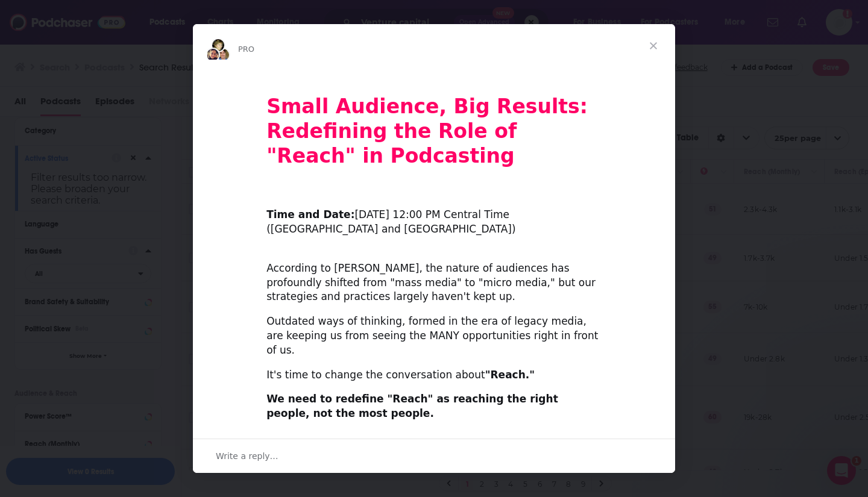 The image size is (868, 497). What do you see at coordinates (223, 55) in the screenshot?
I see `img: Dave avatar` at bounding box center [223, 55].